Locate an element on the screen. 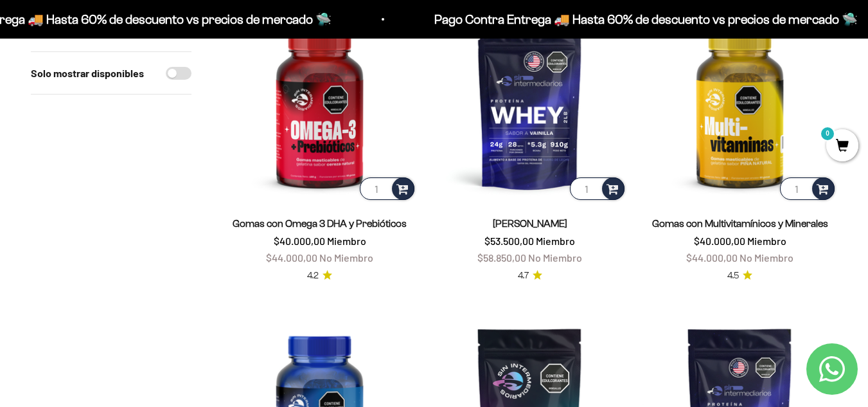 This screenshot has width=868, height=407. span: 4.7 is located at coordinates (522, 276).